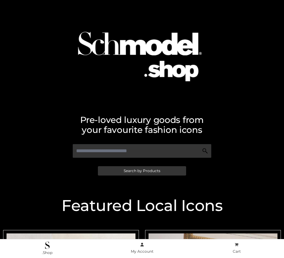 This screenshot has height=258, width=284. What do you see at coordinates (142, 171) in the screenshot?
I see `span: Search by Products` at bounding box center [142, 171].